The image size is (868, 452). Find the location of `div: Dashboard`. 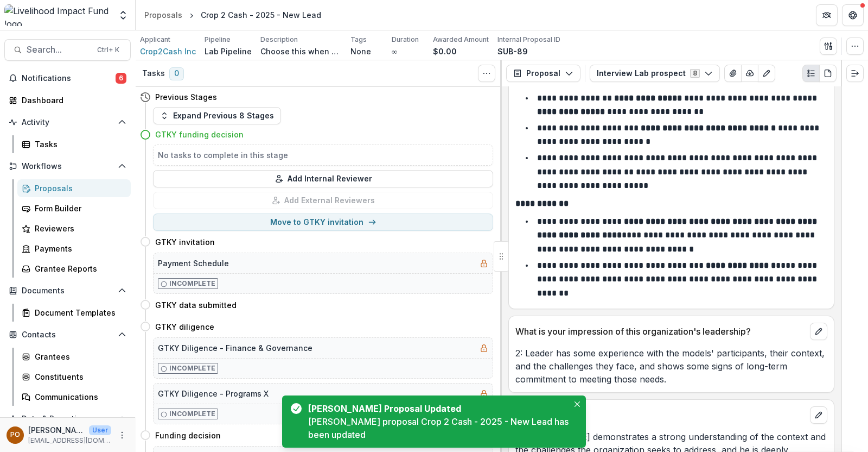

div: Dashboard is located at coordinates (71, 100).